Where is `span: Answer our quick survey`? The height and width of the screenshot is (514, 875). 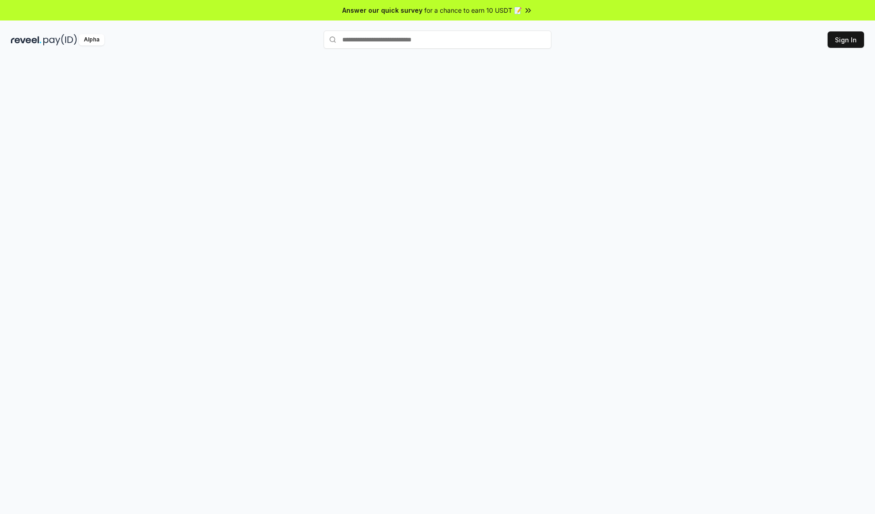
span: Answer our quick survey is located at coordinates (382, 10).